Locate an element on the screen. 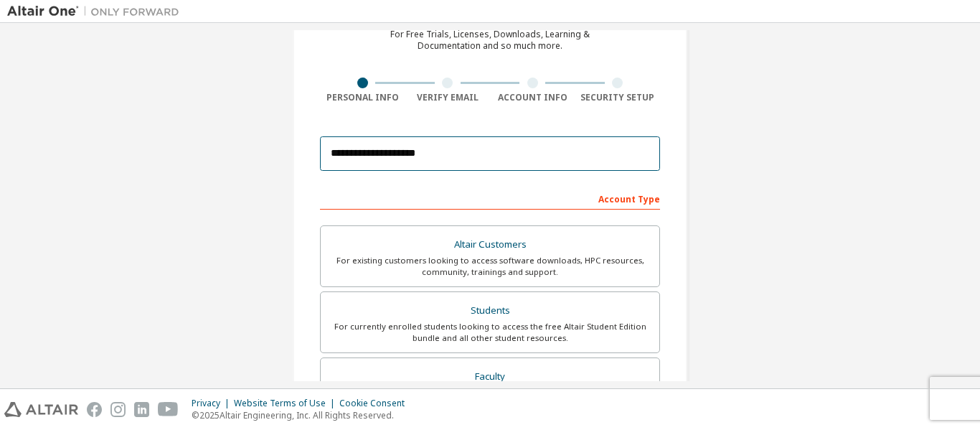 Image resolution: width=980 pixels, height=430 pixels. img: instagram.svg is located at coordinates (118, 409).